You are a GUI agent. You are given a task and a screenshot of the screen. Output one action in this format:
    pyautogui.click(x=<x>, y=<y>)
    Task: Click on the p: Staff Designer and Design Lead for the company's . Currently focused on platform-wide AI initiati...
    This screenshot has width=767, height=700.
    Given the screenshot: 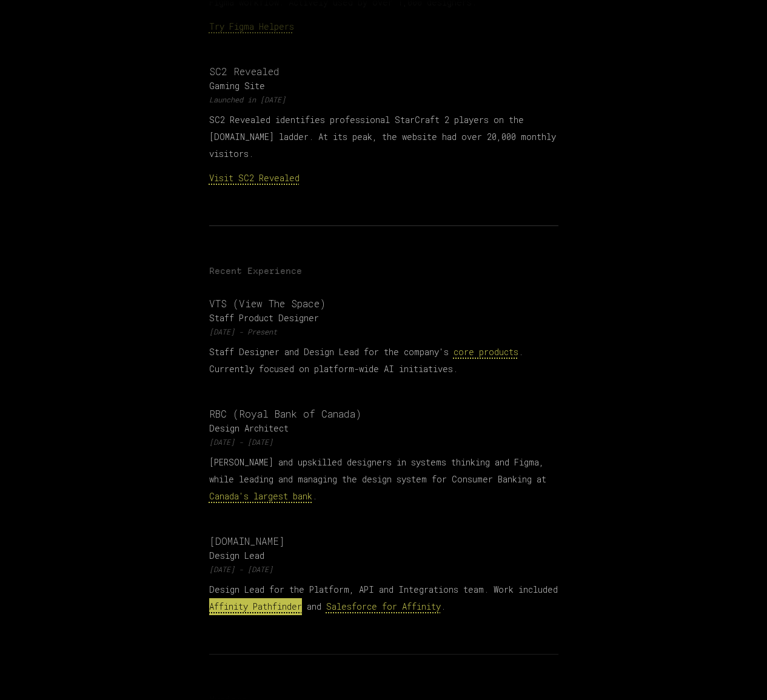 What is the action you would take?
    pyautogui.click(x=384, y=360)
    